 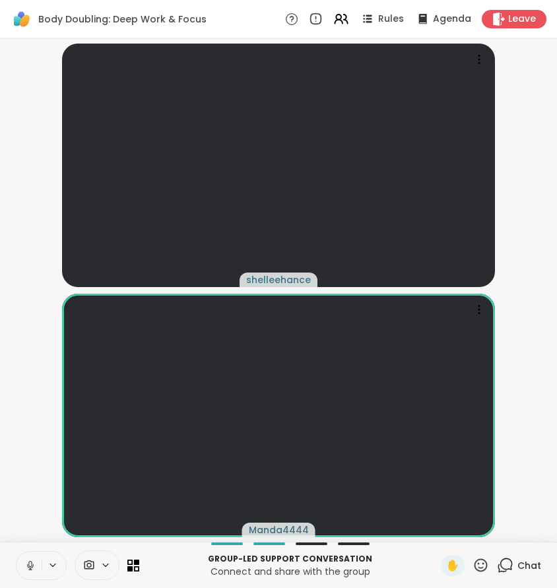 What do you see at coordinates (278, 530) in the screenshot?
I see `span: Manda4444` at bounding box center [278, 530].